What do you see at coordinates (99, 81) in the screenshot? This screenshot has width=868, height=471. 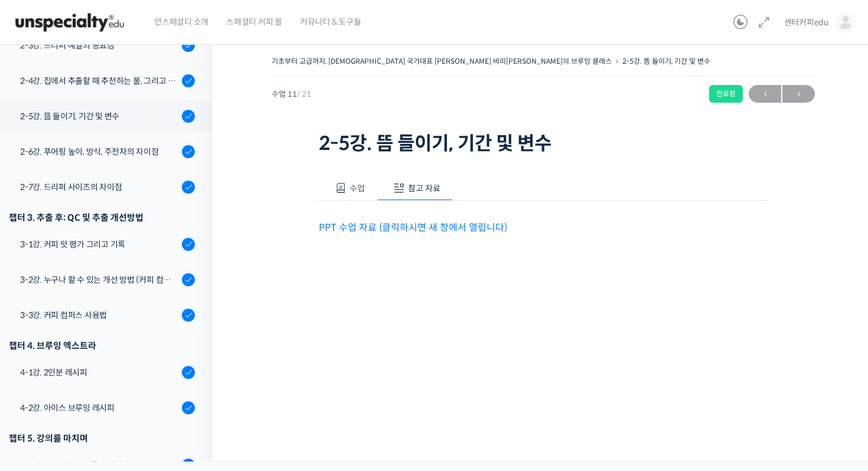 I see `div: 2-4강. 집에서 추출할 때 추천하는 물, 그리고 이유` at bounding box center [99, 81].